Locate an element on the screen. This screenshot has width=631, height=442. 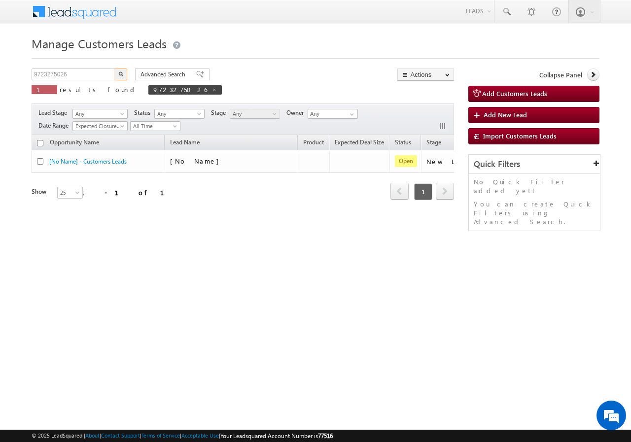
span: prev is located at coordinates (399, 191).